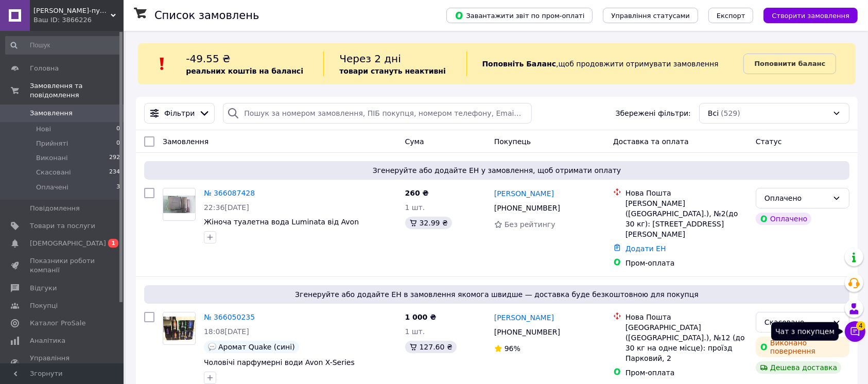 The width and height of the screenshot is (868, 384). What do you see at coordinates (810, 15) in the screenshot?
I see `span: Створити замовлення` at bounding box center [810, 15].